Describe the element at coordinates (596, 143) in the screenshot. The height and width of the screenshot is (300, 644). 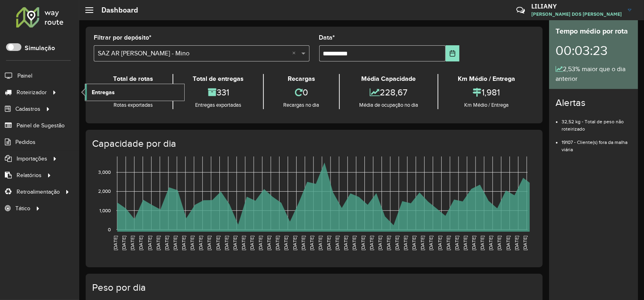
I see `li: 19107 - Cliente(s) fora da malha viária` at that location.